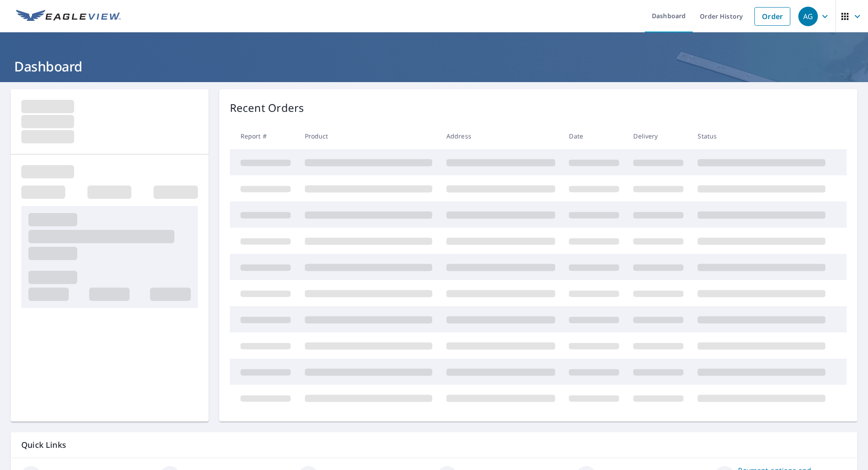 The image size is (868, 470). What do you see at coordinates (434, 445) in the screenshot?
I see `p: Quick Links` at bounding box center [434, 445].